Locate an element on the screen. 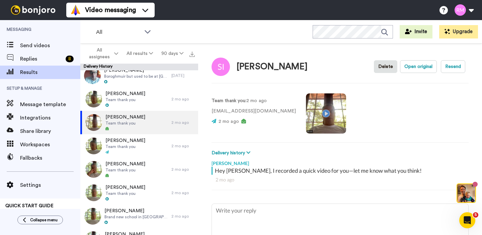 This screenshot has width=482, height=235. div: 8 is located at coordinates (70, 59).